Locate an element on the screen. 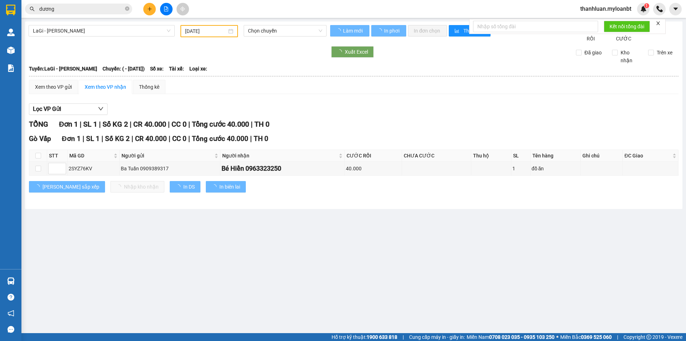 Image resolution: width=686 pixels, height=341 pixels. td: 2SYZ76KV is located at coordinates (94, 168).